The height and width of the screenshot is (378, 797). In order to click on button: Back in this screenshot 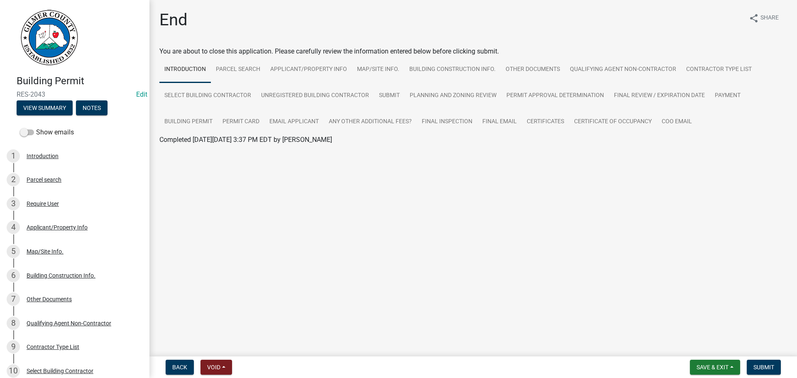, I will do `click(180, 367)`.